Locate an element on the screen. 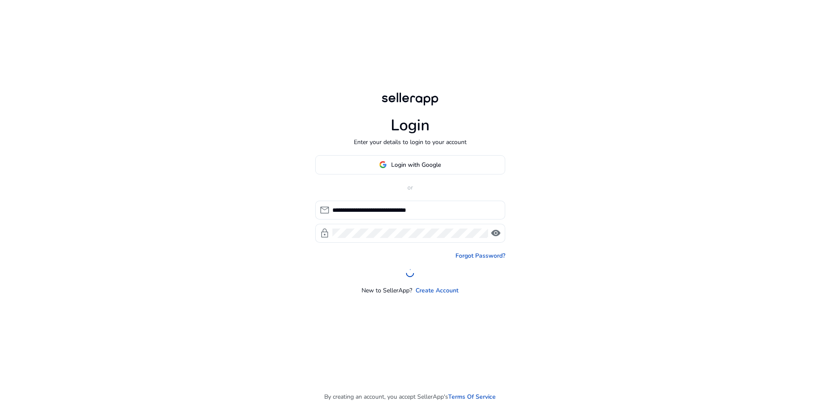  a: Forgot Password? is located at coordinates (480, 256).